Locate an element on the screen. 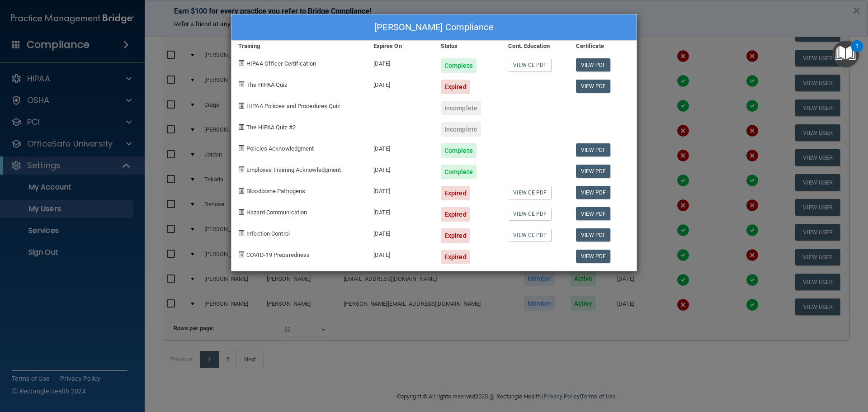 This screenshot has height=412, width=868. span: Infection Control is located at coordinates (268, 234).